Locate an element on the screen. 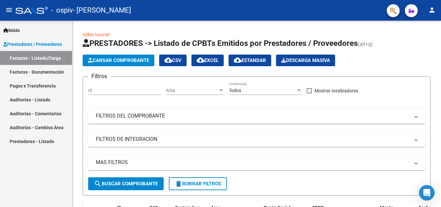  button: EXCEL is located at coordinates (208, 60).